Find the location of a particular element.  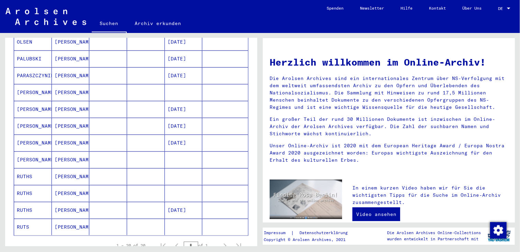

img: video.jpg is located at coordinates (306, 199).